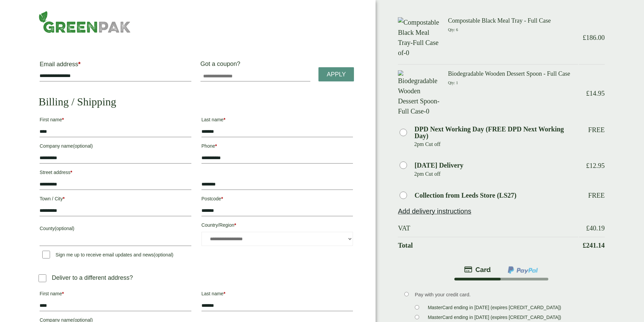  Describe the element at coordinates (419, 93) in the screenshot. I see `img: Biodegradable Wooden Dessert Spoon-Full Case-0` at that location.